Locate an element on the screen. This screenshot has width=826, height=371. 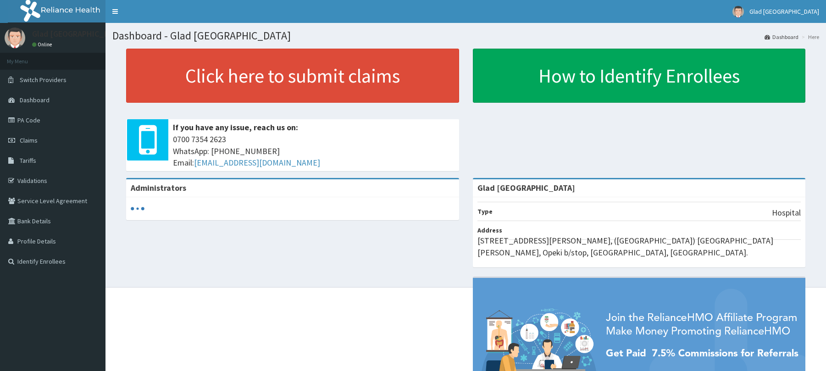
span: Switch Providers is located at coordinates (43, 80).